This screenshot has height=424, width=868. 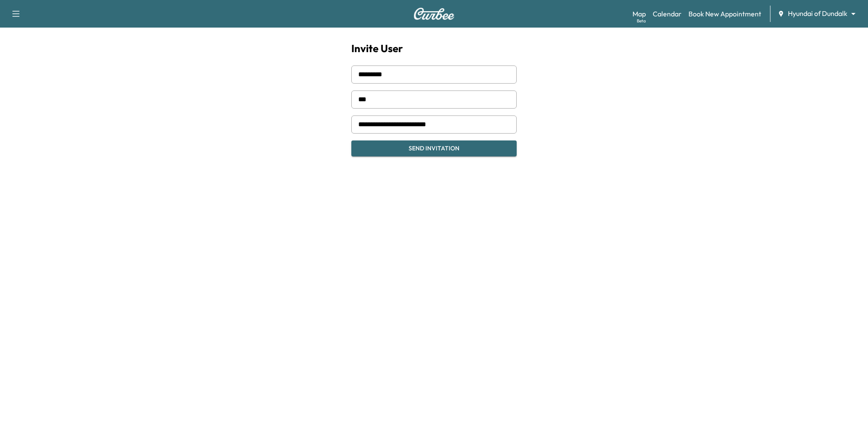 What do you see at coordinates (641, 21) in the screenshot?
I see `div: Beta` at bounding box center [641, 21].